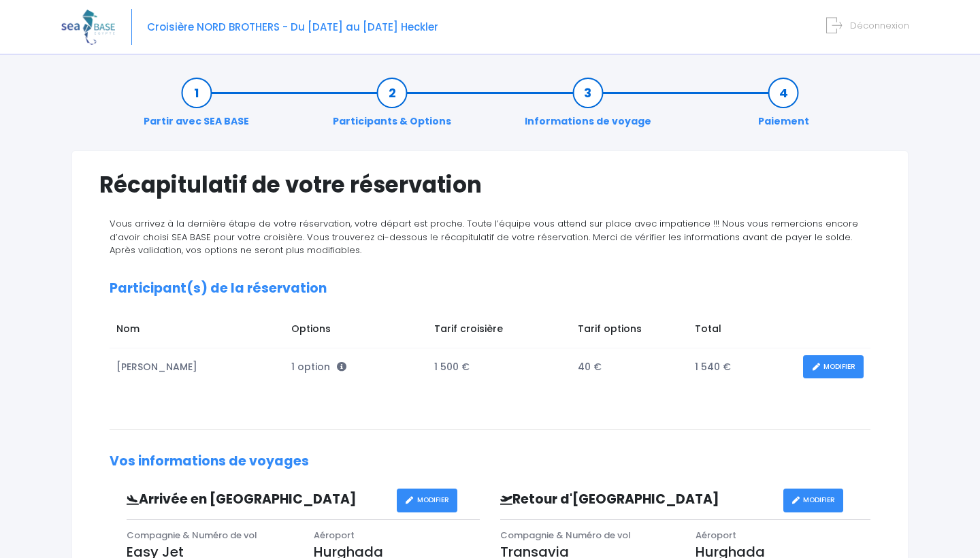  I want to click on a: Informations de voyage, so click(588, 107).